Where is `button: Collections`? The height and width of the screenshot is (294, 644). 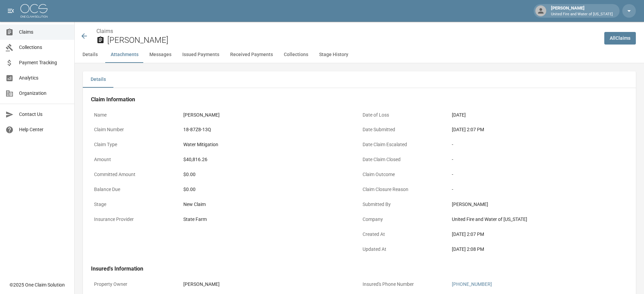
button: Collections is located at coordinates (296, 55).